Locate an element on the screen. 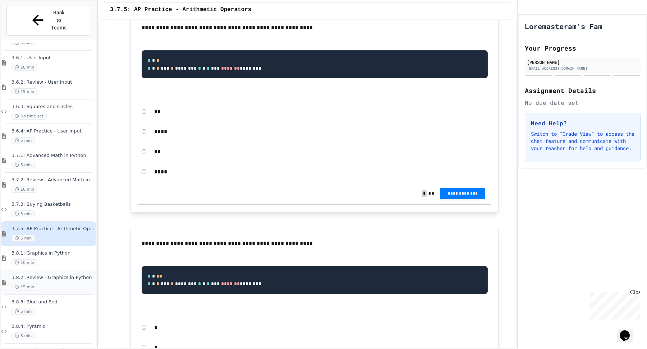 The width and height of the screenshot is (647, 349). span: 3.8.2: Review - Graphics in Python is located at coordinates (53, 278).